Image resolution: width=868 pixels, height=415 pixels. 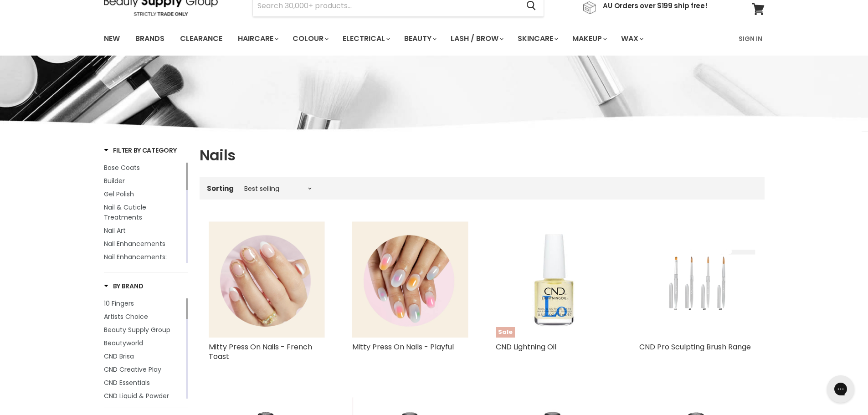 I want to click on a: Gel Polish, so click(x=144, y=194).